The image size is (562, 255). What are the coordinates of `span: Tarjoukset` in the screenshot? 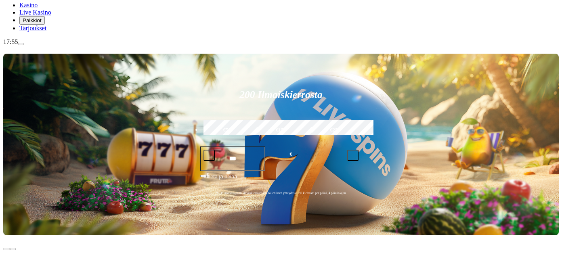 It's located at (33, 28).